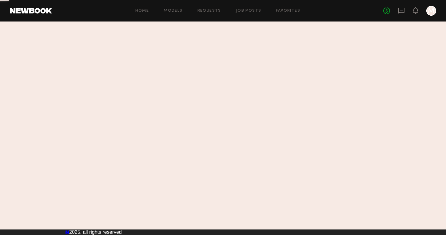  Describe the element at coordinates (173, 11) in the screenshot. I see `a: Models` at that location.